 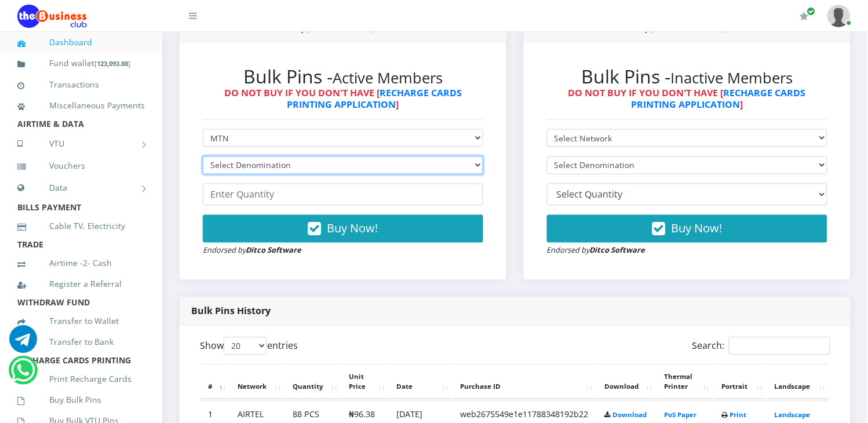 What do you see at coordinates (780, 346) in the screenshot?
I see `input: Search:` at bounding box center [780, 346].